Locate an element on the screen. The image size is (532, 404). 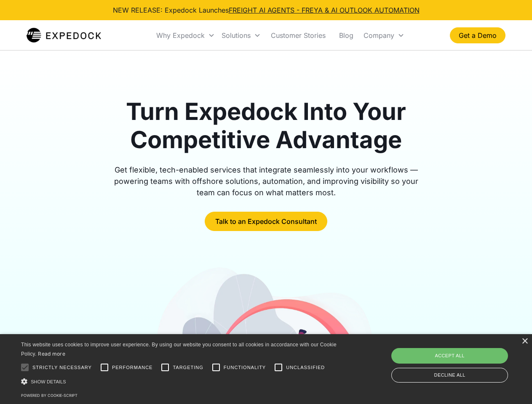
a: Read more is located at coordinates (51, 353).